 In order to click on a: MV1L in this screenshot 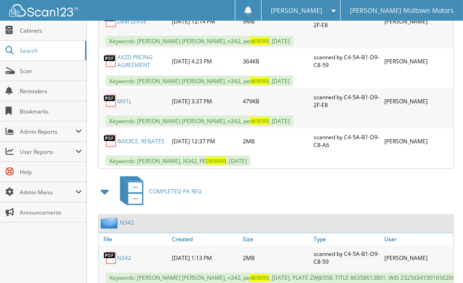, I will do `click(124, 101)`.